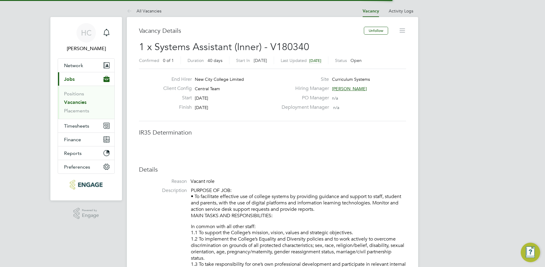 This screenshot has height=267, width=545. What do you see at coordinates (341, 60) in the screenshot?
I see `label: Status` at bounding box center [341, 60].